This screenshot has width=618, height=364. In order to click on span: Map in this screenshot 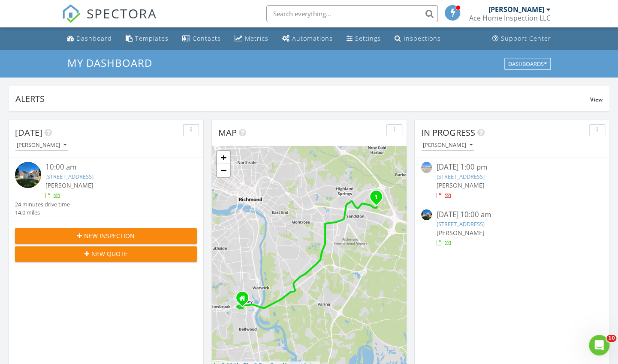, I will do `click(227, 132)`.